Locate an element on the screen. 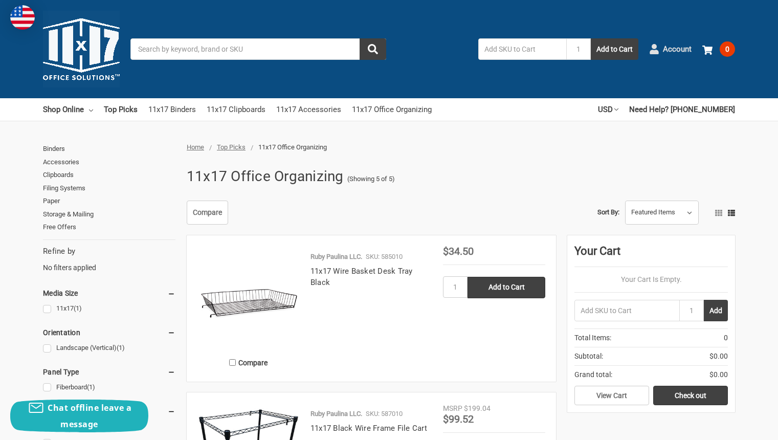 The image size is (778, 440). input: Add to Cart is located at coordinates (506, 287).